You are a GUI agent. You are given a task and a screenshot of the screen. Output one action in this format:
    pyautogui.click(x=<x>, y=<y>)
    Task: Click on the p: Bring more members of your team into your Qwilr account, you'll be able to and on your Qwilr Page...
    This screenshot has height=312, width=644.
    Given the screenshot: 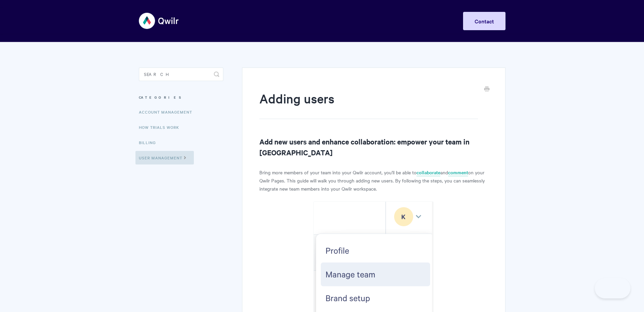 What is the action you would take?
    pyautogui.click(x=374, y=180)
    